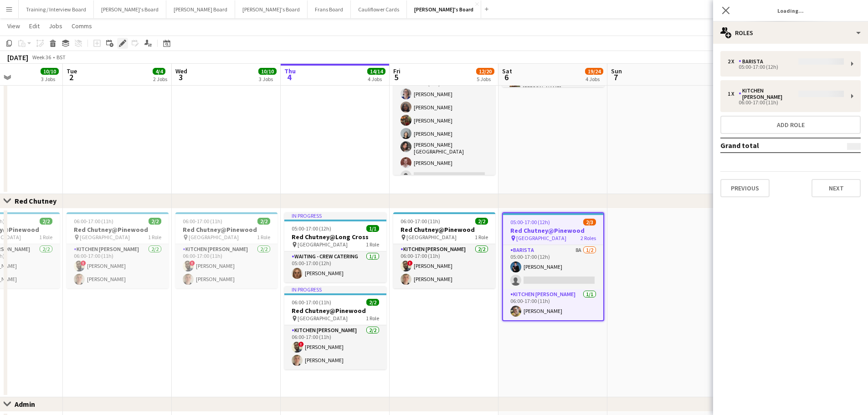 The height and width of the screenshot is (415, 868). Describe the element at coordinates (745, 188) in the screenshot. I see `button: Previous` at that location.